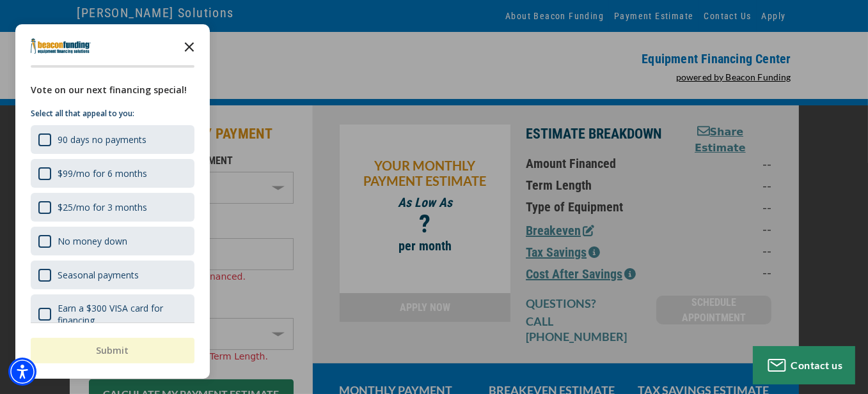 The image size is (868, 394). Describe the element at coordinates (112, 90) in the screenshot. I see `div: Vote on our next financing special!` at that location.